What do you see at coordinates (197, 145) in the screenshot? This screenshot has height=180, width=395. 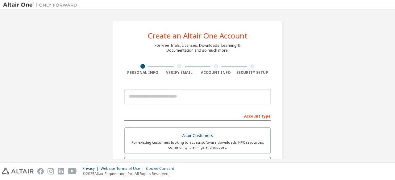 I see `div: For existing customers looking to access software downloads, HPC resources, community, trainings ...` at bounding box center [197, 145].